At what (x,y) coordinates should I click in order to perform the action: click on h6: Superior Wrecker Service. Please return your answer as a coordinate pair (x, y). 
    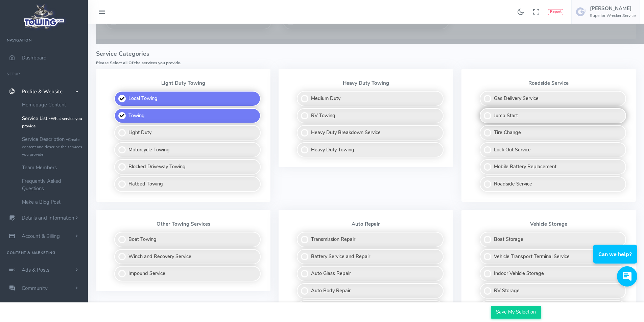
    Looking at the image, I should click on (613, 16).